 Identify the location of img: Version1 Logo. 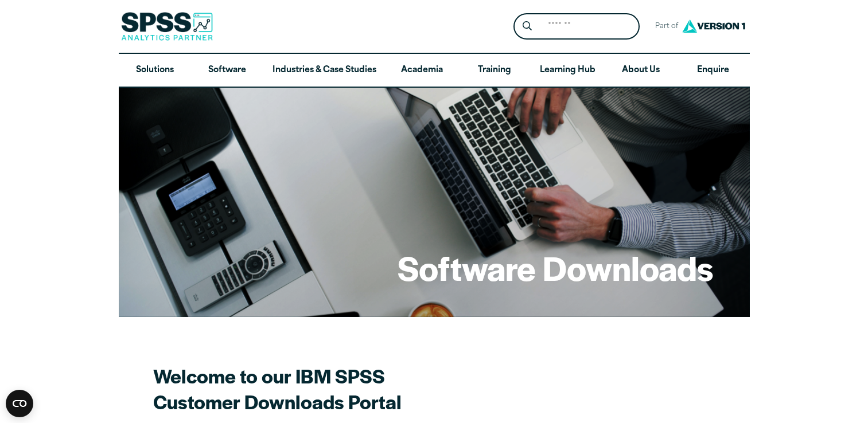
(714, 25).